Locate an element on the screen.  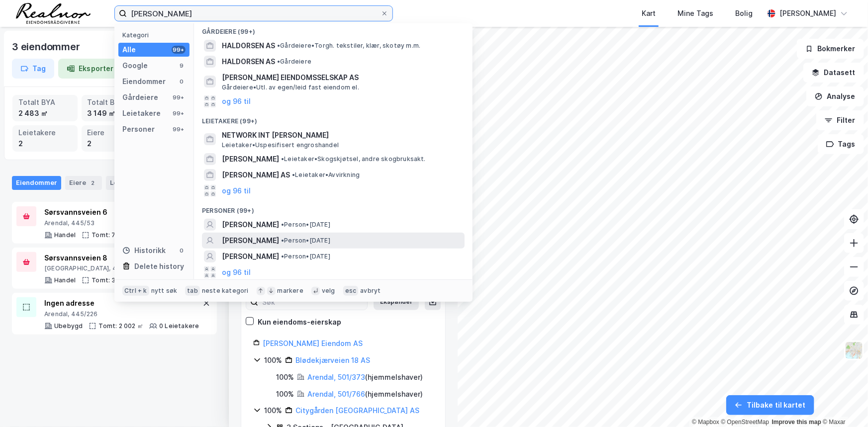
div: 0 Leietakere is located at coordinates (179, 326).